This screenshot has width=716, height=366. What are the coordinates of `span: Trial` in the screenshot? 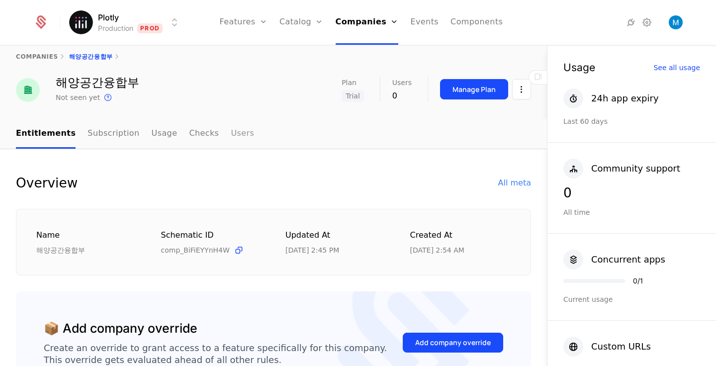 It's located at (352, 96).